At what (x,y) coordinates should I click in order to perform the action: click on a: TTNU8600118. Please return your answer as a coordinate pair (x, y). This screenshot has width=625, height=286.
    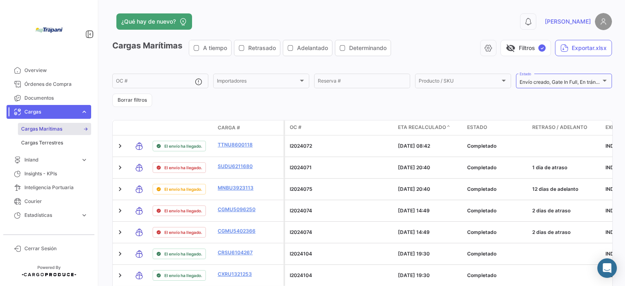
    Looking at the image, I should click on (239, 145).